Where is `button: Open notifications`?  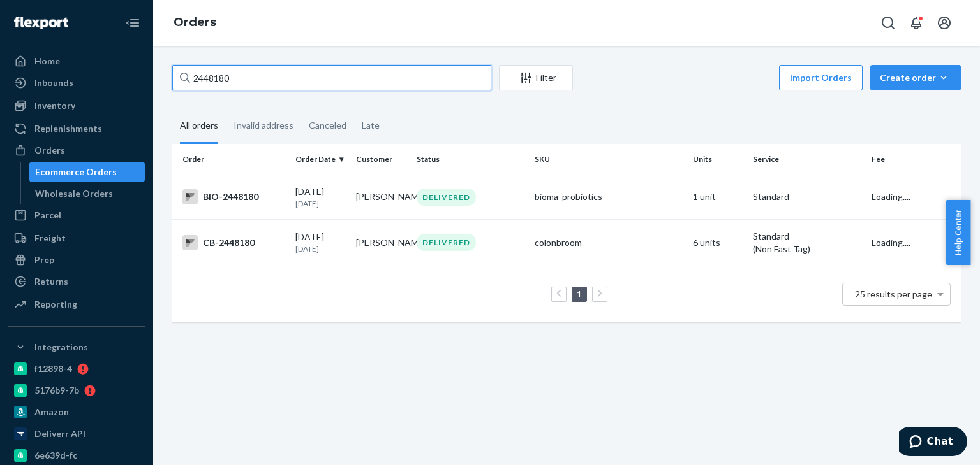 button: Open notifications is located at coordinates (916, 23).